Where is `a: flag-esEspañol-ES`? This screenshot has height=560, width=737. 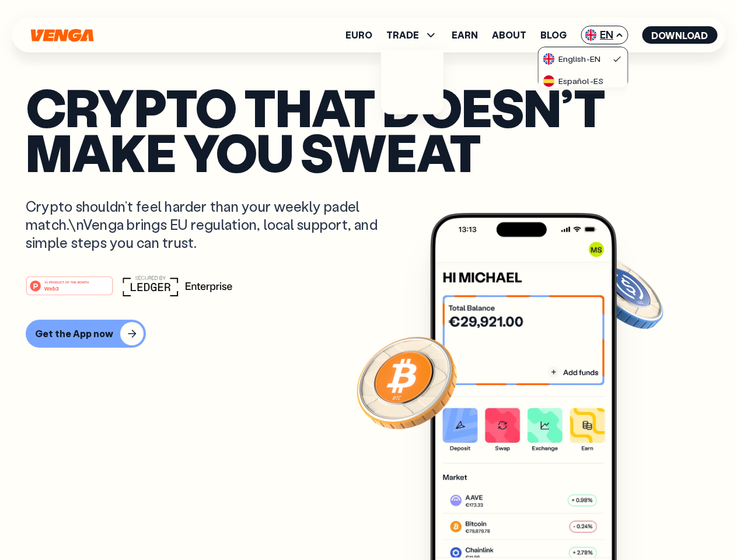
a: flag-esEspañol-ES is located at coordinates (583, 80).